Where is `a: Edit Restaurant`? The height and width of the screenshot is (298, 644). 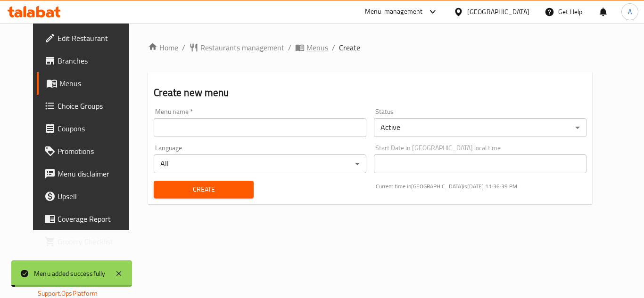
a: Edit Restaurant is located at coordinates (89, 38).